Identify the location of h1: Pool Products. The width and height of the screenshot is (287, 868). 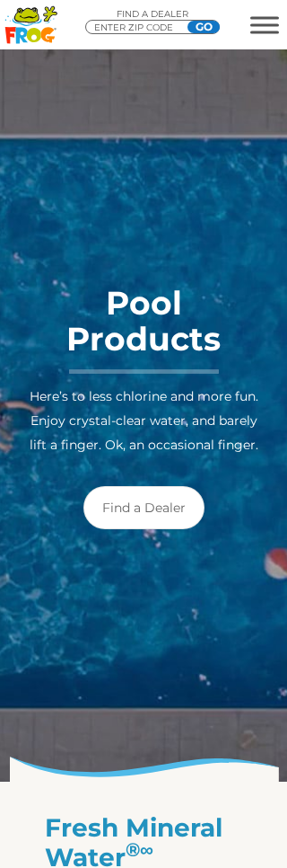
(144, 329).